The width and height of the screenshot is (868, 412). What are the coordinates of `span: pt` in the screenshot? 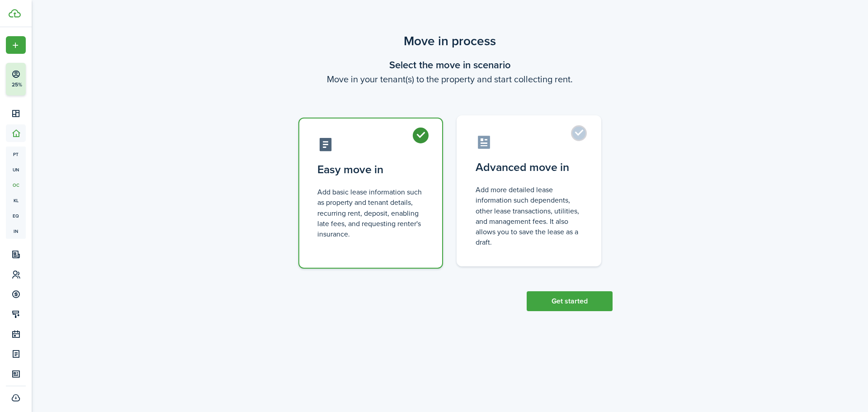 It's located at (16, 154).